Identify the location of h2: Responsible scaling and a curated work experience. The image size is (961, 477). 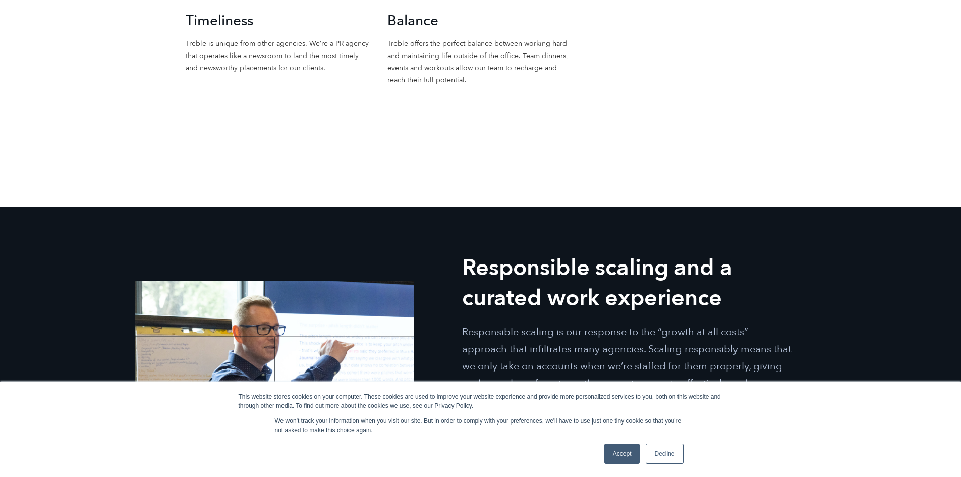
(627, 283).